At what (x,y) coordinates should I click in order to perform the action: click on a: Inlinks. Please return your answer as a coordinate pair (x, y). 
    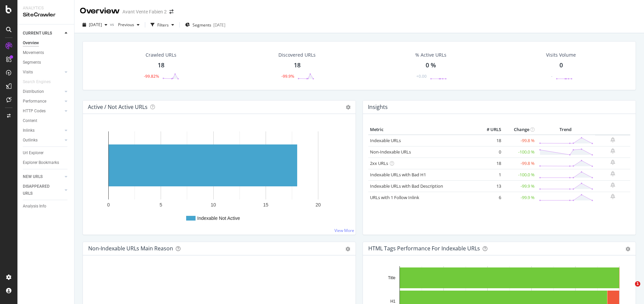
    Looking at the image, I should click on (43, 130).